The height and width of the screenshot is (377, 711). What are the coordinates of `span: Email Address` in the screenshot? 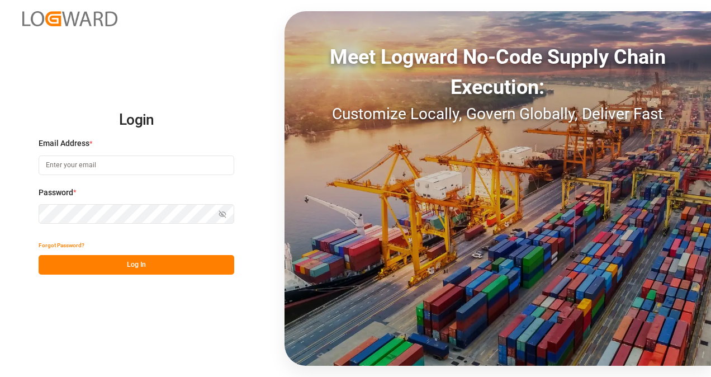 It's located at (64, 143).